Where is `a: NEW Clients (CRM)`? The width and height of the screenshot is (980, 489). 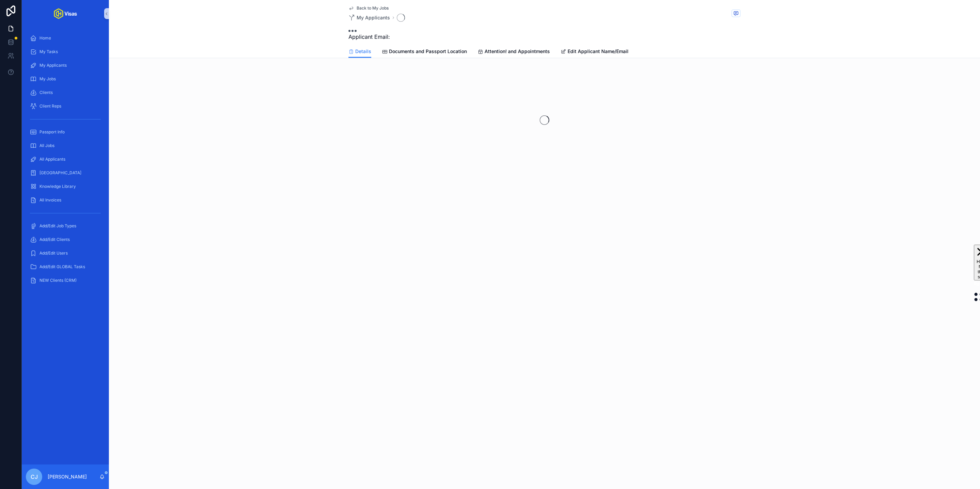
a: NEW Clients (CRM) is located at coordinates (65, 281).